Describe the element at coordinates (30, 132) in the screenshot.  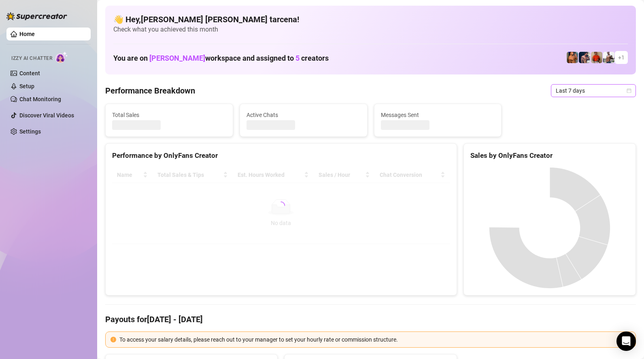
I see `a: Settings` at that location.